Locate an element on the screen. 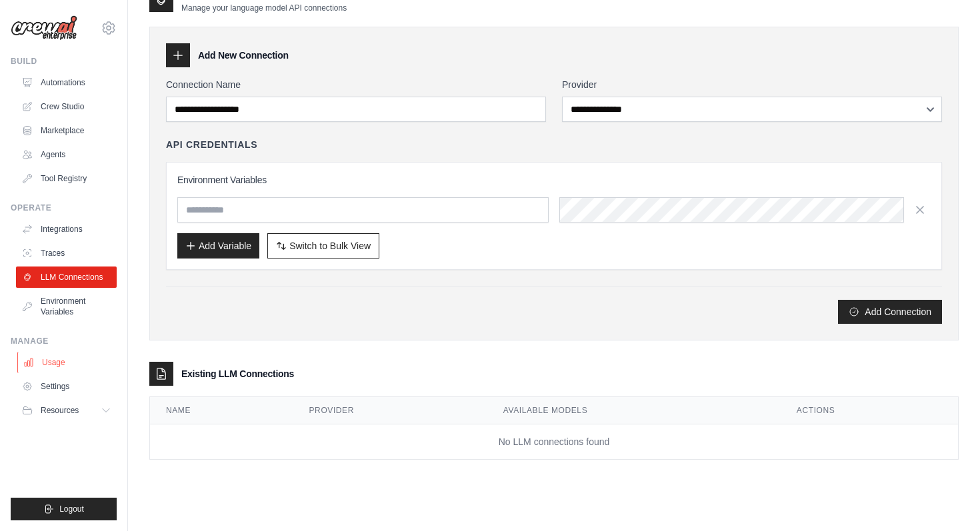 This screenshot has width=980, height=531. th: Provider is located at coordinates (390, 410).